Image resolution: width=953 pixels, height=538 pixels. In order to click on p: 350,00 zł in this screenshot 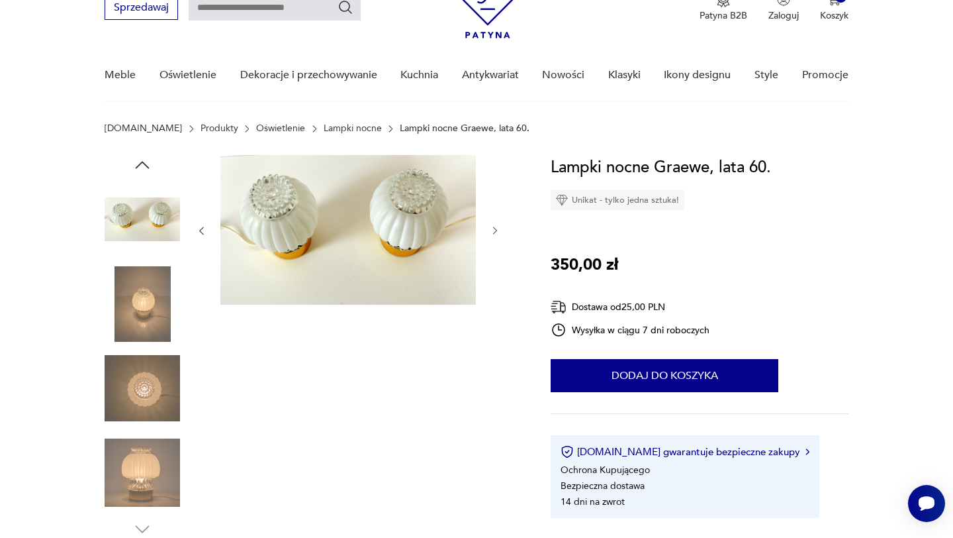, I will do `click(585, 265)`.